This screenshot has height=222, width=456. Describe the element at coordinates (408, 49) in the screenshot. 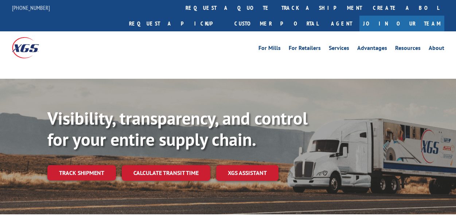

I see `a: Resources` at that location.